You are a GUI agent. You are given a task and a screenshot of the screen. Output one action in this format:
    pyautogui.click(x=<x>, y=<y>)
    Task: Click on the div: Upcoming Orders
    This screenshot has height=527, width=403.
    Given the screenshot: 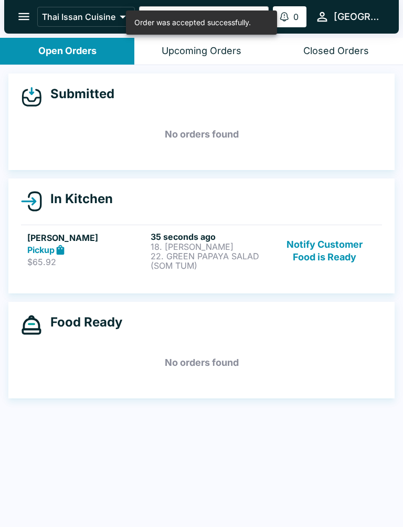 What is the action you would take?
    pyautogui.click(x=201, y=51)
    